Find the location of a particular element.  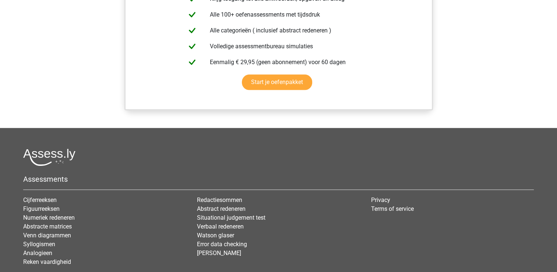

a: Analogieen is located at coordinates (38, 252).